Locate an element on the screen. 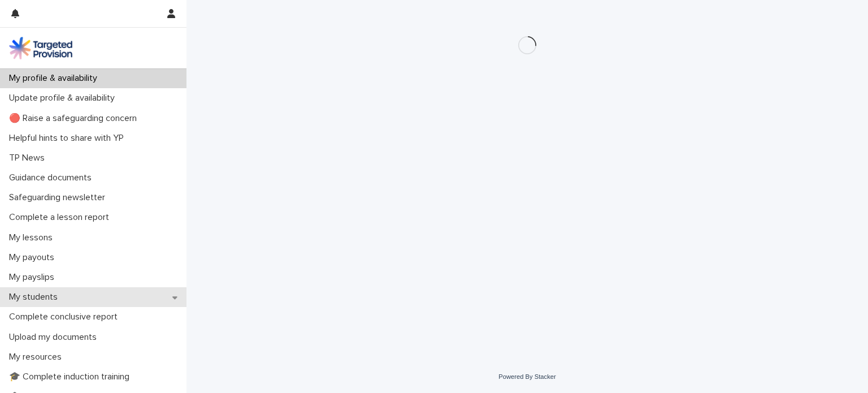 This screenshot has width=868, height=393. p: Helpful hints to share with YP is located at coordinates (68, 138).